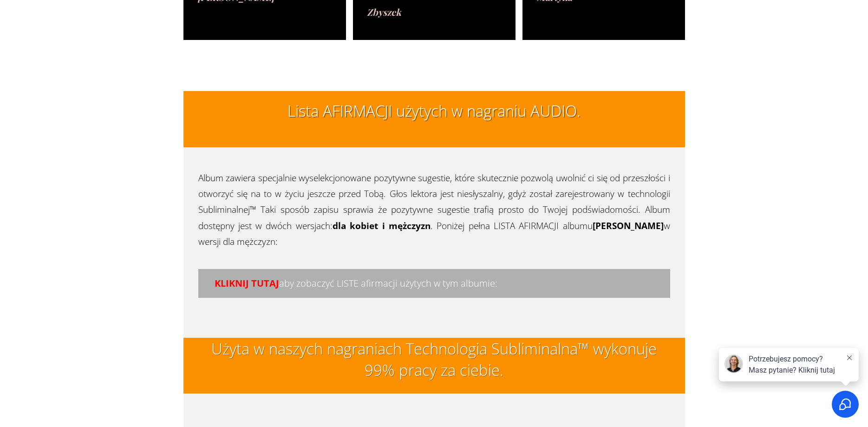 This screenshot has height=427, width=868. I want to click on span: Zbyszek, so click(384, 12).